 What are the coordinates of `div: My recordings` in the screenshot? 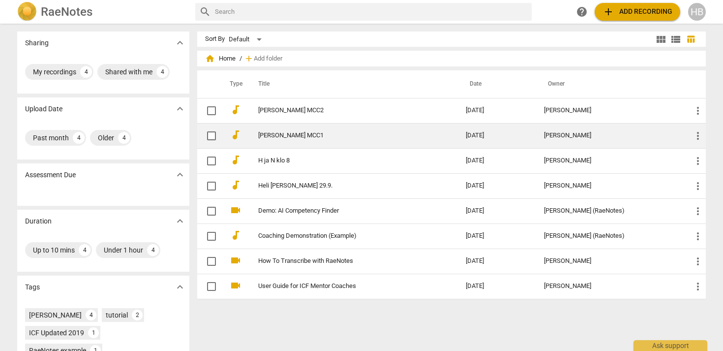 It's located at (55, 72).